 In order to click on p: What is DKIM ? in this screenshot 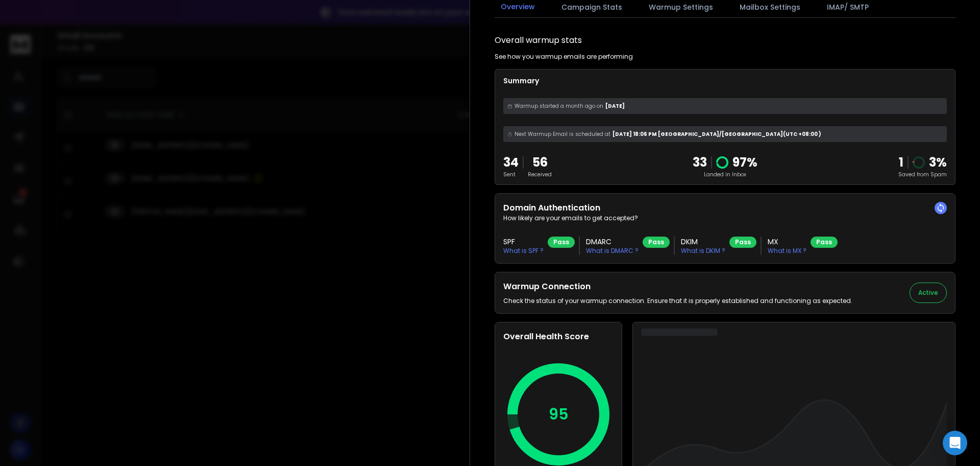, I will do `click(703, 251)`.